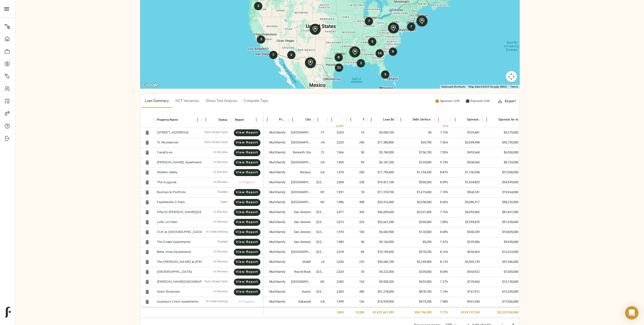 This screenshot has height=325, width=644. What do you see at coordinates (467, 183) in the screenshot?
I see `div: $1,834,829` at bounding box center [467, 183].